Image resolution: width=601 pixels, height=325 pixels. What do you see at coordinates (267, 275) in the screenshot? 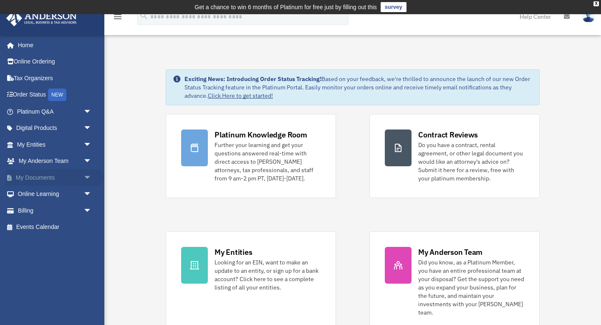
I see `div: Looking for an EIN, want to make an update to an entity, or sign up for a bank account? Click her...` at bounding box center [267, 275].